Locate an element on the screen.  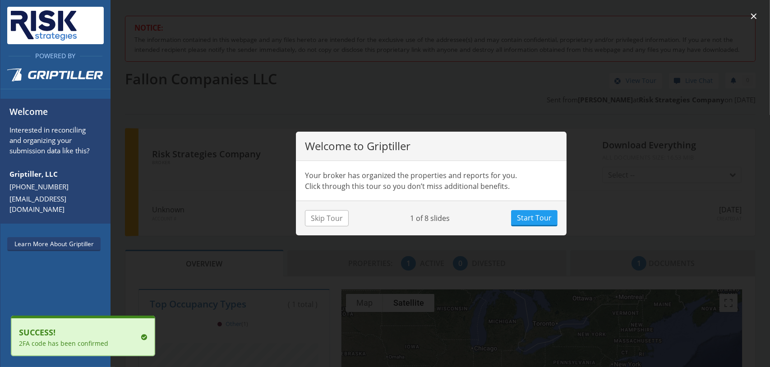
a: Griptiller is located at coordinates (56, 78).